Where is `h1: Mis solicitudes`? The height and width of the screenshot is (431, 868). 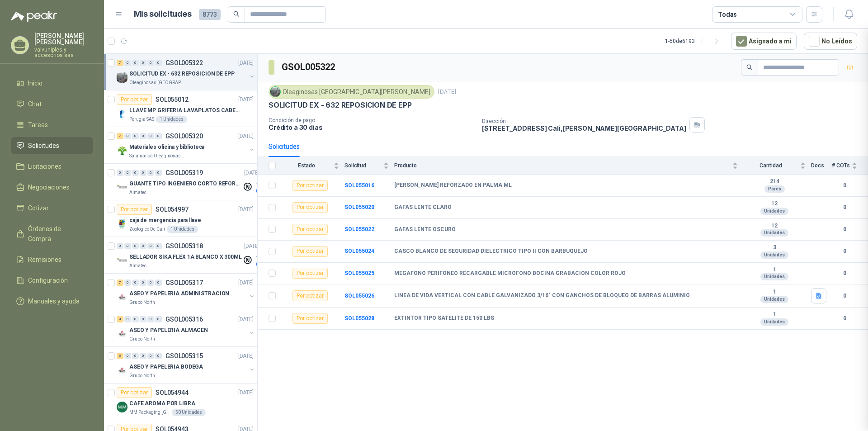 h1: Mis solicitudes is located at coordinates (162, 14).